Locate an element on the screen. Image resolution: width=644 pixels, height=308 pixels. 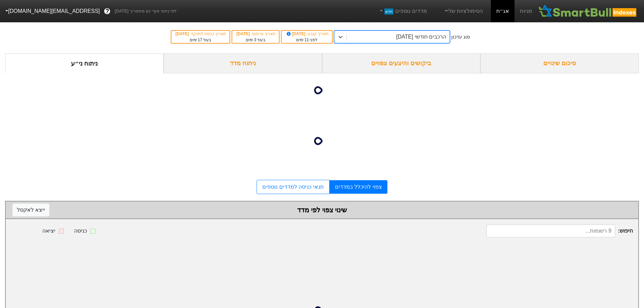
a: צפוי להיכלל במדדים is located at coordinates (358, 187).